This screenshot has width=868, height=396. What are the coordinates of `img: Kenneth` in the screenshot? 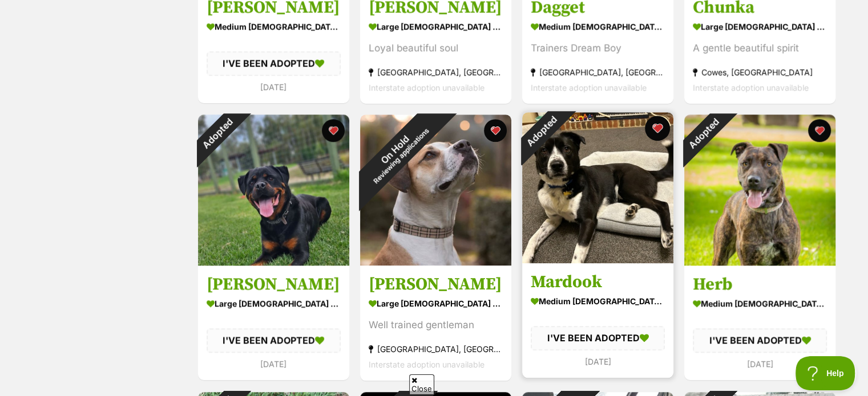 It's located at (436, 190).